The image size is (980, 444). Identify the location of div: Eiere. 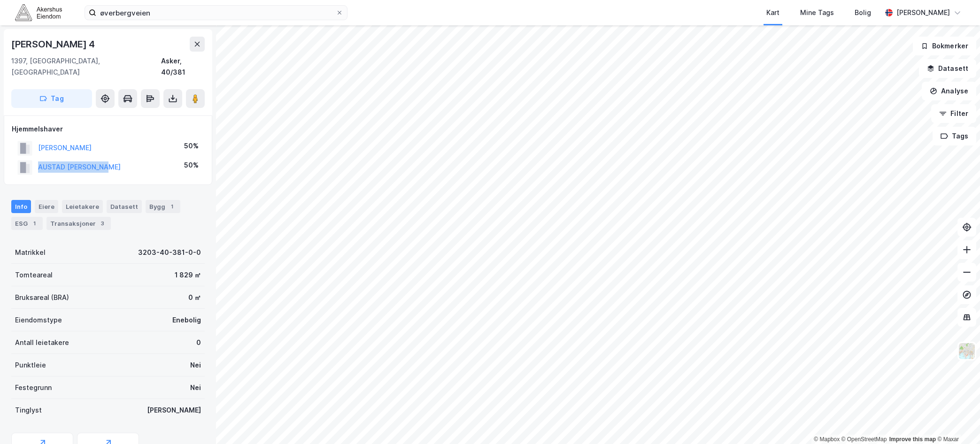
(47, 207).